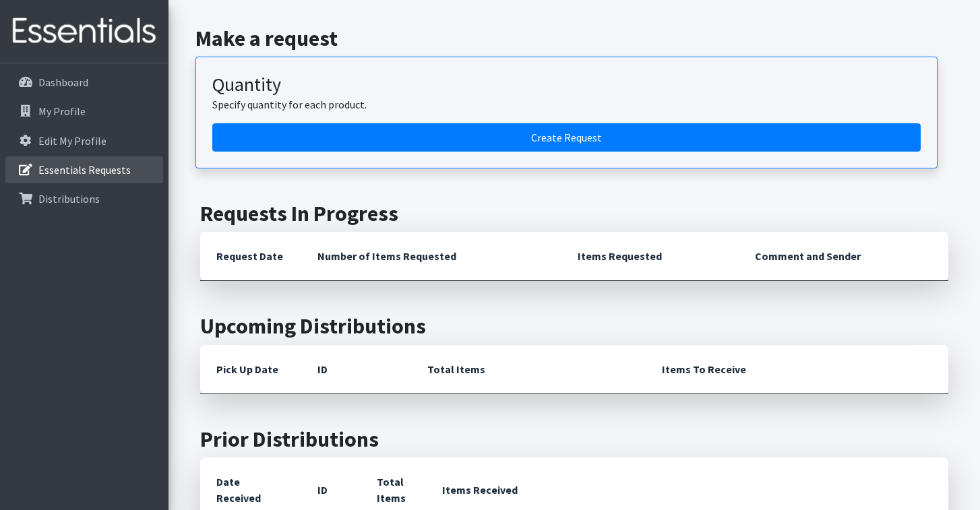 The height and width of the screenshot is (510, 980). I want to click on p: Distributions, so click(69, 199).